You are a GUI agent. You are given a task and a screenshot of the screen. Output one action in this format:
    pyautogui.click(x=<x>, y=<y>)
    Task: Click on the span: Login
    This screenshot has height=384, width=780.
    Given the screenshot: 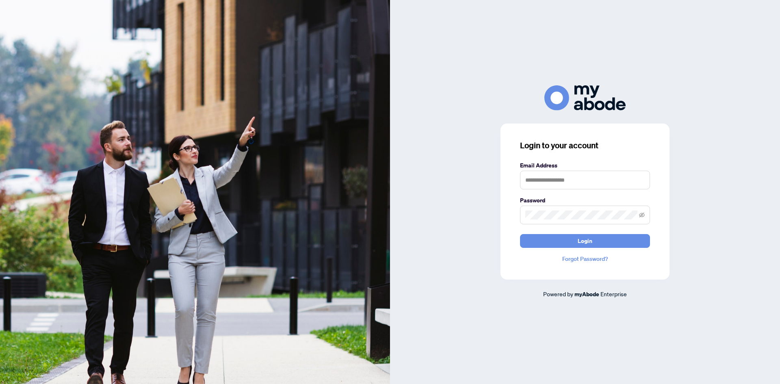 What is the action you would take?
    pyautogui.click(x=585, y=241)
    